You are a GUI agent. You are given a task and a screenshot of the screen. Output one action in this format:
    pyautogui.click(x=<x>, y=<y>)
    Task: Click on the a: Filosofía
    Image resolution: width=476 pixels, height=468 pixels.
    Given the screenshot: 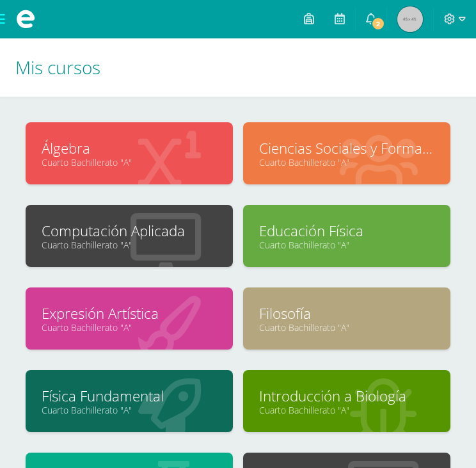 What is the action you would take?
    pyautogui.click(x=347, y=313)
    